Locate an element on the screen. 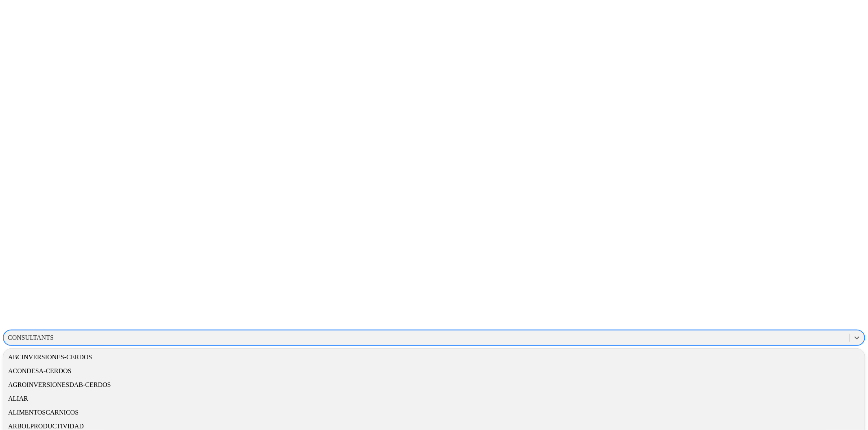 The width and height of the screenshot is (868, 430). div: ABCINVERSIONES-CERDOS is located at coordinates (434, 357).